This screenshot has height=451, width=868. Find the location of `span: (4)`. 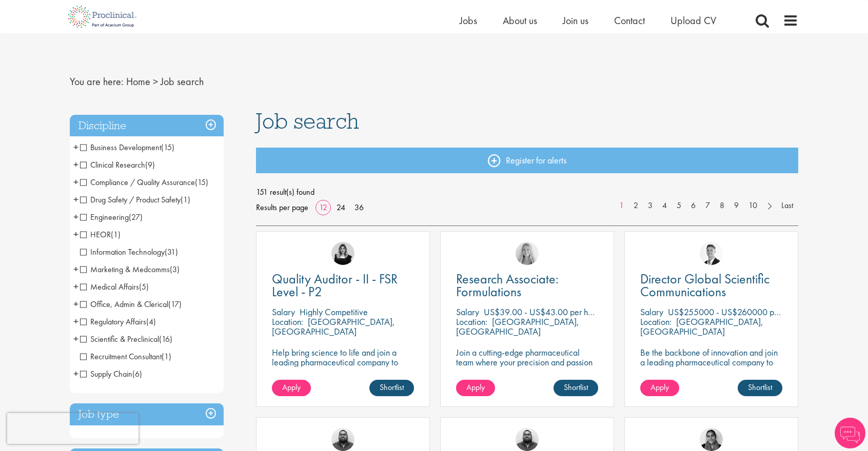

span: (4) is located at coordinates (151, 322).